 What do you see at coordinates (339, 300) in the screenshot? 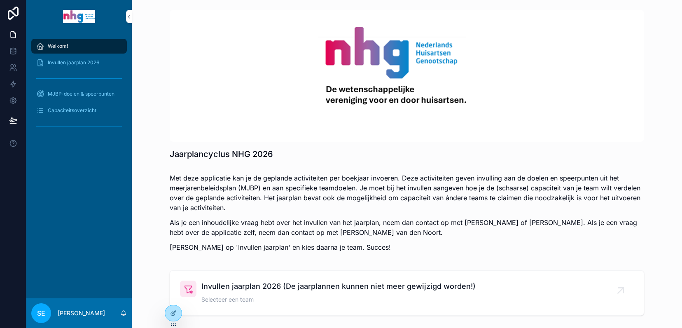
I see `span: Selecteer een team` at bounding box center [339, 300].